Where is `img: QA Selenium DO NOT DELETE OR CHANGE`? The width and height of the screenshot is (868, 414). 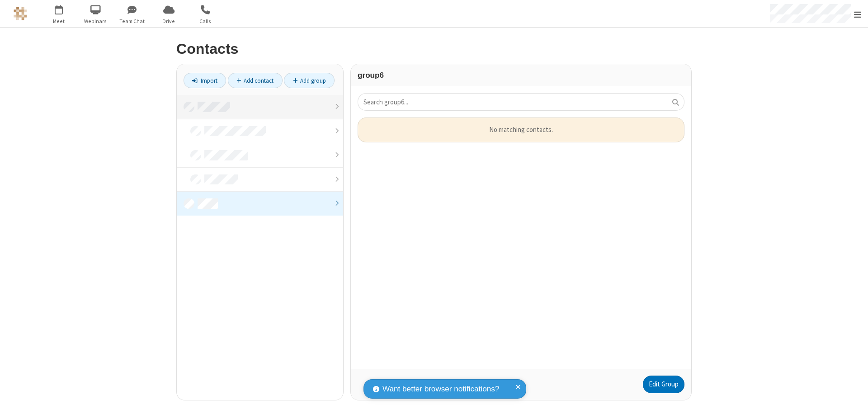
img: QA Selenium DO NOT DELETE OR CHANGE is located at coordinates (20, 14).